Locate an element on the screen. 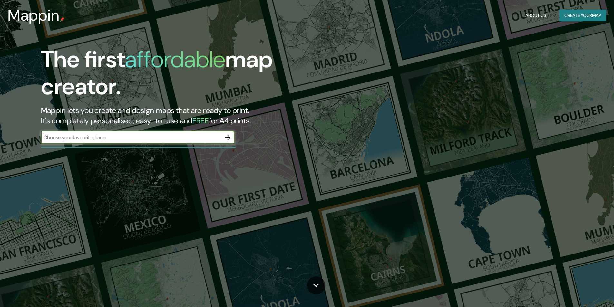 The width and height of the screenshot is (614, 307). h5: FREE is located at coordinates (201, 121).